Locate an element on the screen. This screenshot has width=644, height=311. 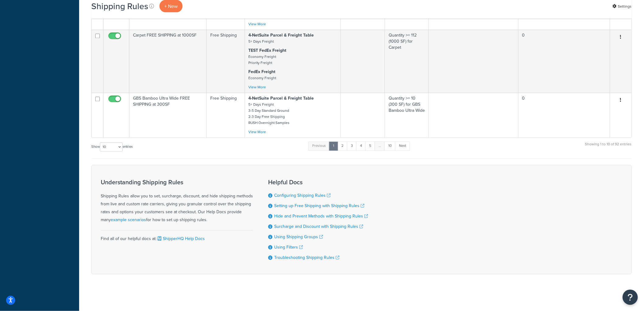
div: Find all of our helpful docs at: is located at coordinates (177, 236).